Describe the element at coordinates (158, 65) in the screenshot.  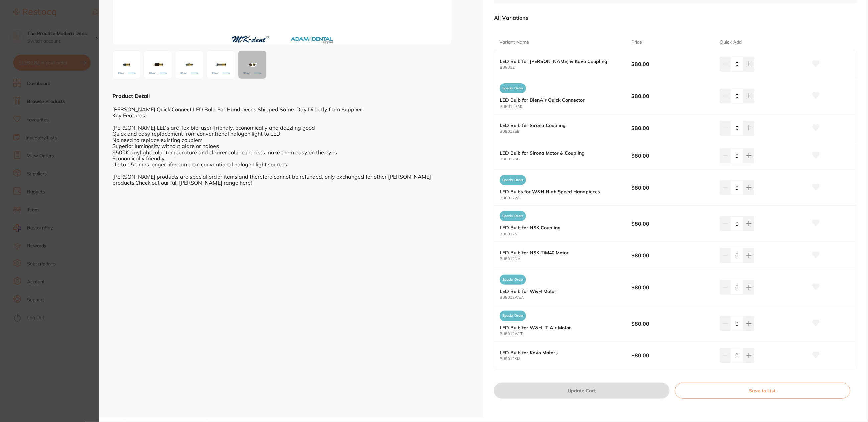
I see `img: MkJBSy5qcGc` at that location.